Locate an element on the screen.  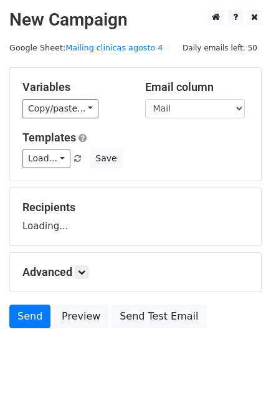
a: Send Test Email is located at coordinates (159, 317).